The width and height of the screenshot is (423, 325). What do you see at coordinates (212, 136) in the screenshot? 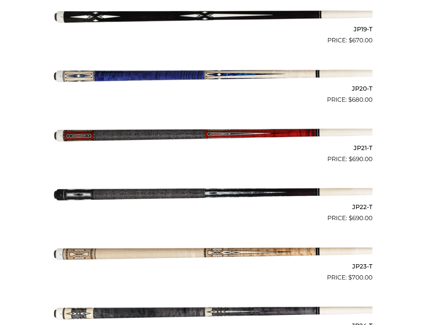
I see `a: JP21-T $690.00` at bounding box center [212, 136].